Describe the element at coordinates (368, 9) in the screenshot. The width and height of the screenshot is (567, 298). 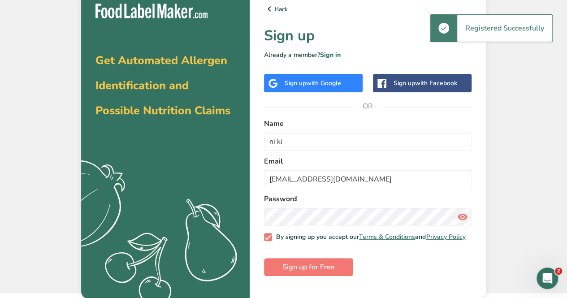
I see `a: Back` at that location.